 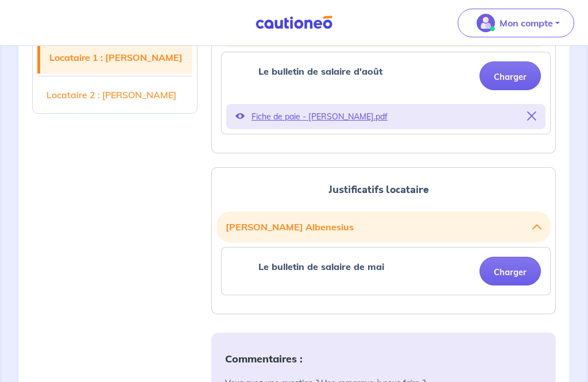 What do you see at coordinates (526, 23) in the screenshot?
I see `p: Mon compte` at bounding box center [526, 23].